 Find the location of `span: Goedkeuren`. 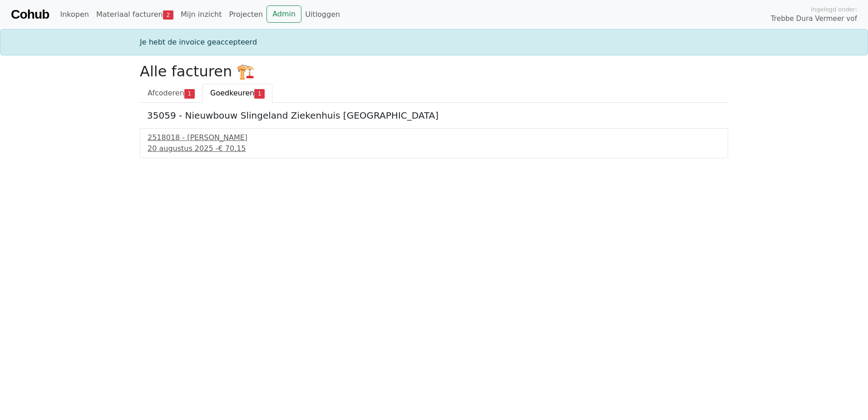

span: Goedkeuren is located at coordinates (232, 93).